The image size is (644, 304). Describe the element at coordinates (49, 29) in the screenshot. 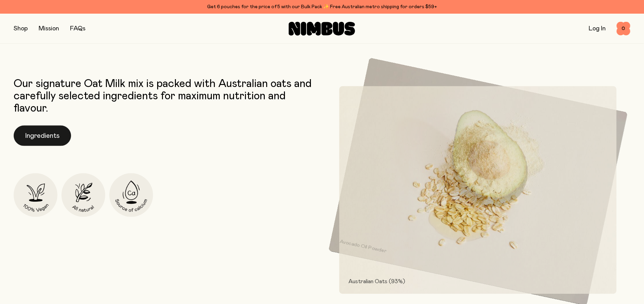

I see `a: Mission` at that location.